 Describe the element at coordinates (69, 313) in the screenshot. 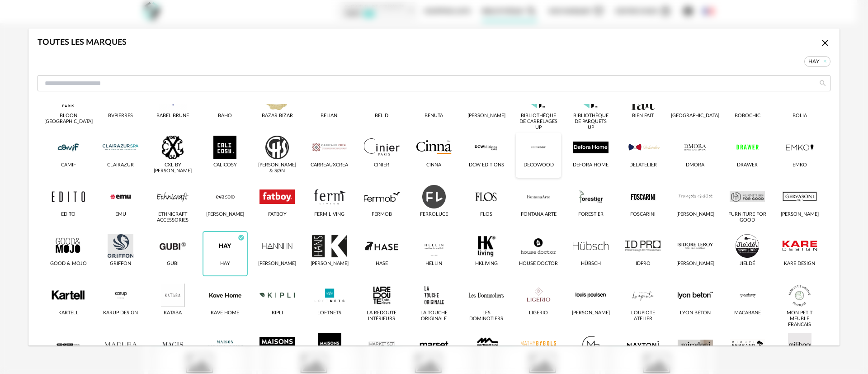

I see `div: Kartell` at that location.